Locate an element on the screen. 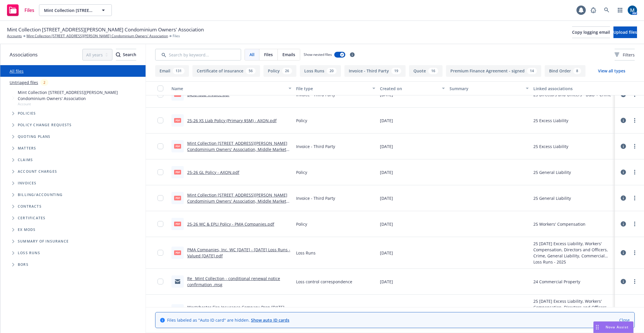 This screenshot has height=333, width=644. span: Files labeled as "Auto ID card" are hidden. is located at coordinates (228, 320).